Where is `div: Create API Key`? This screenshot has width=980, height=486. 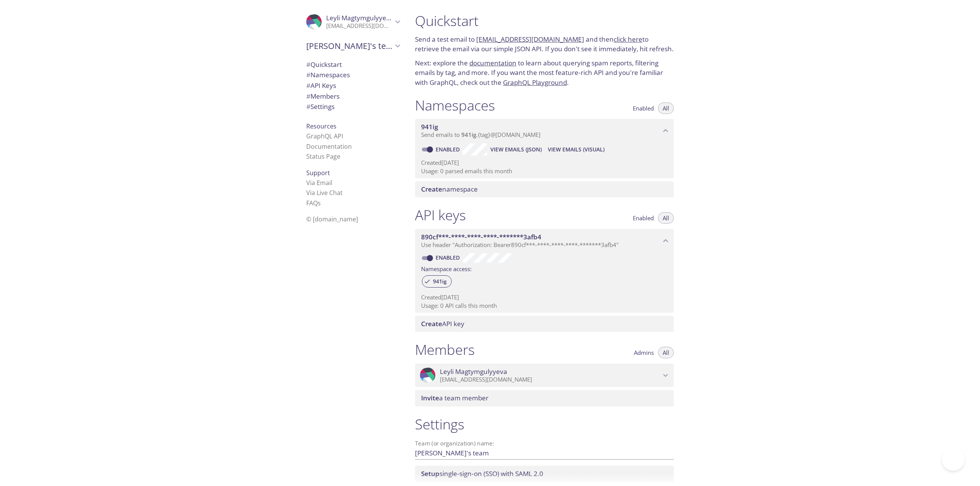
div: Create API Key is located at coordinates (544, 324).